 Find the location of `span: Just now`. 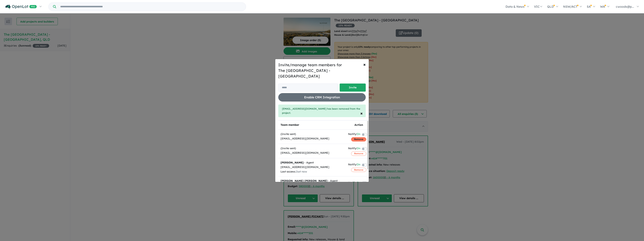

span: Just now is located at coordinates (301, 172).